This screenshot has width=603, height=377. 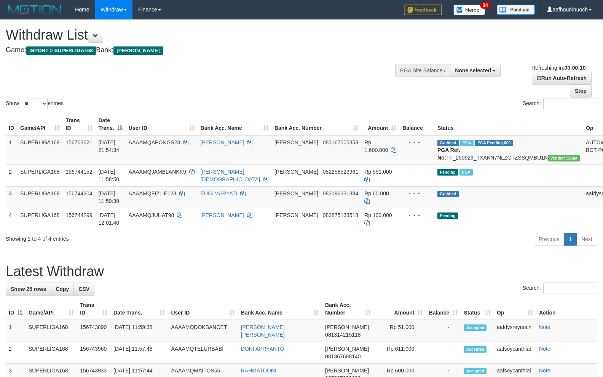 I want to click on a: Show 25 rows, so click(x=28, y=289).